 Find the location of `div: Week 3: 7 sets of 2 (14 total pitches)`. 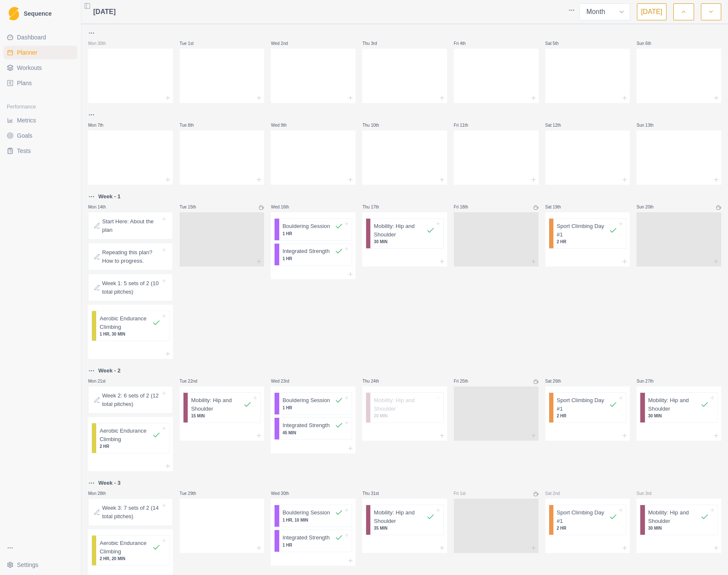

div: Week 3: 7 sets of 2 (14 total pitches) is located at coordinates (131, 512).